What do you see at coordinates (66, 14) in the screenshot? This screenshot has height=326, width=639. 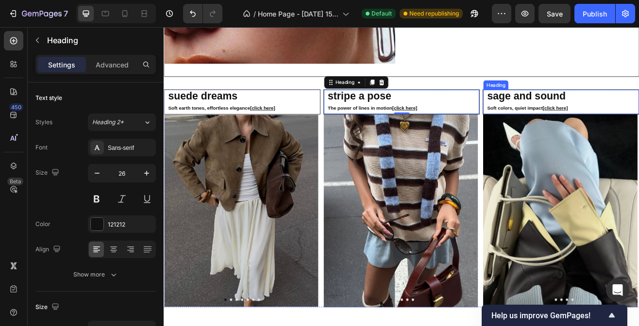 I see `p: 7` at bounding box center [66, 14].